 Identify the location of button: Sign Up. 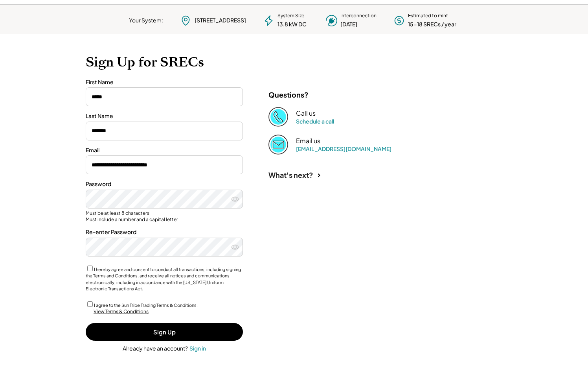
(164, 332).